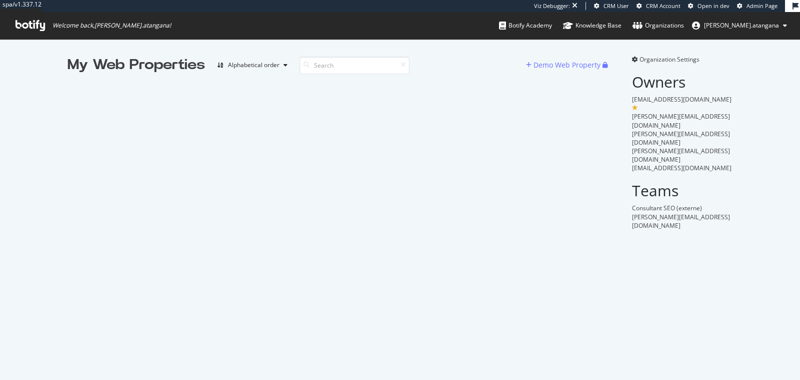 This screenshot has height=380, width=800. What do you see at coordinates (592, 26) in the screenshot?
I see `div: Knowledge Base` at bounding box center [592, 26].